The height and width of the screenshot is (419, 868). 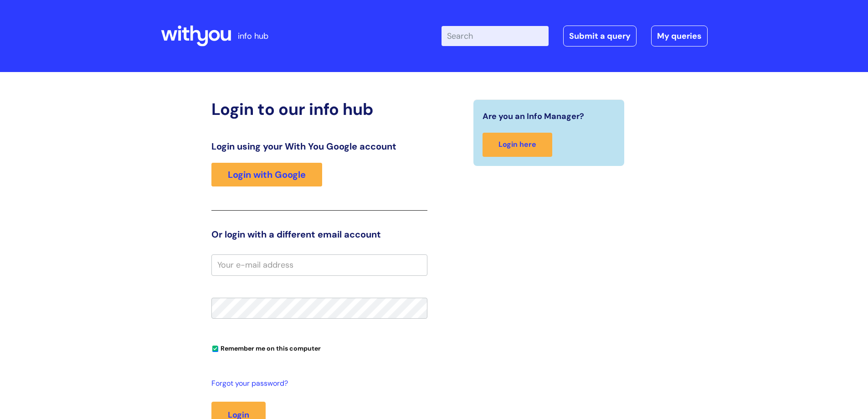 What do you see at coordinates (517, 145) in the screenshot?
I see `a: Login here` at bounding box center [517, 145].